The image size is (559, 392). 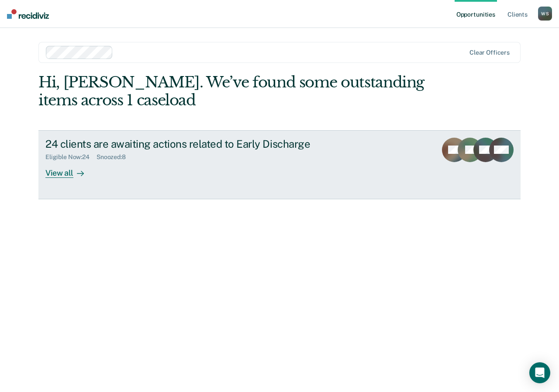 What do you see at coordinates (199, 144) in the screenshot?
I see `div: 24 clients are awaiting actions related to Early Discharge` at bounding box center [199, 144].